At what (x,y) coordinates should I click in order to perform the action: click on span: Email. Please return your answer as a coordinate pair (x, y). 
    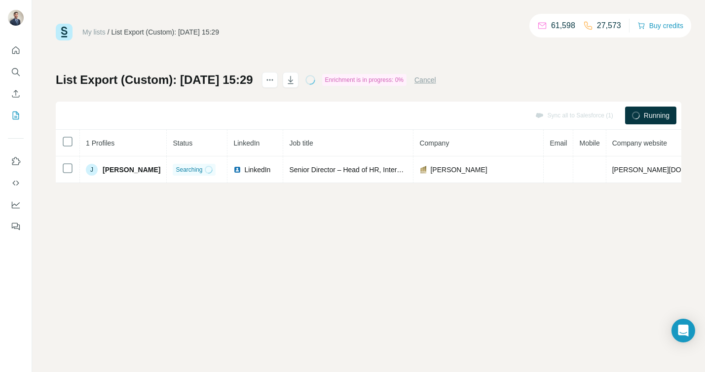
    Looking at the image, I should click on (558, 143).